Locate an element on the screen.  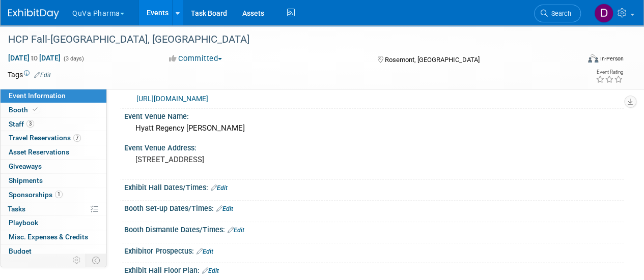
div: Event Format is located at coordinates (578, 61).